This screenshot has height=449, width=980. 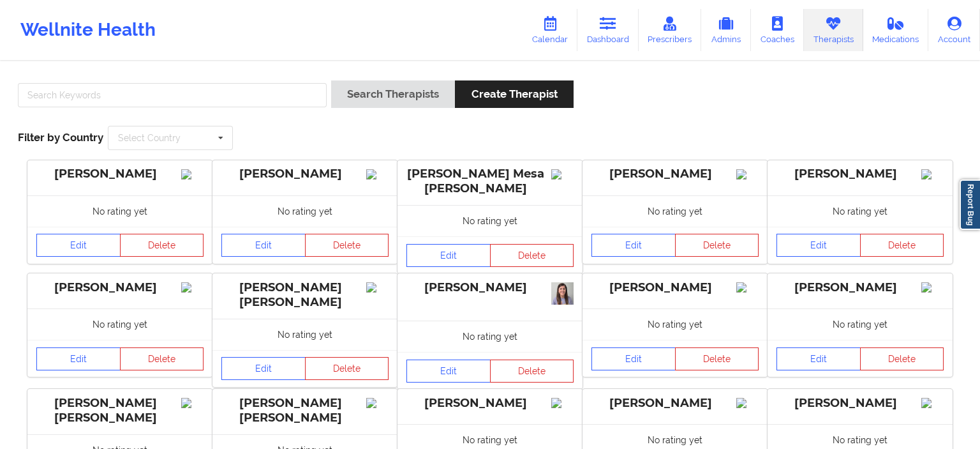 What do you see at coordinates (550, 30) in the screenshot?
I see `a: Calendar` at bounding box center [550, 30].